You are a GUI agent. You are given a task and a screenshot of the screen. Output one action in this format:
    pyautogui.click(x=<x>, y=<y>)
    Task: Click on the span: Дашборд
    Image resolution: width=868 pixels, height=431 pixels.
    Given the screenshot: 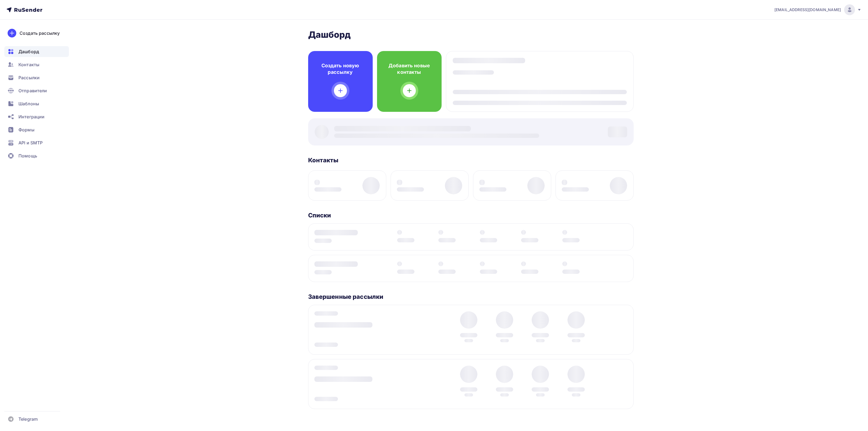 What is the action you would take?
    pyautogui.click(x=29, y=51)
    